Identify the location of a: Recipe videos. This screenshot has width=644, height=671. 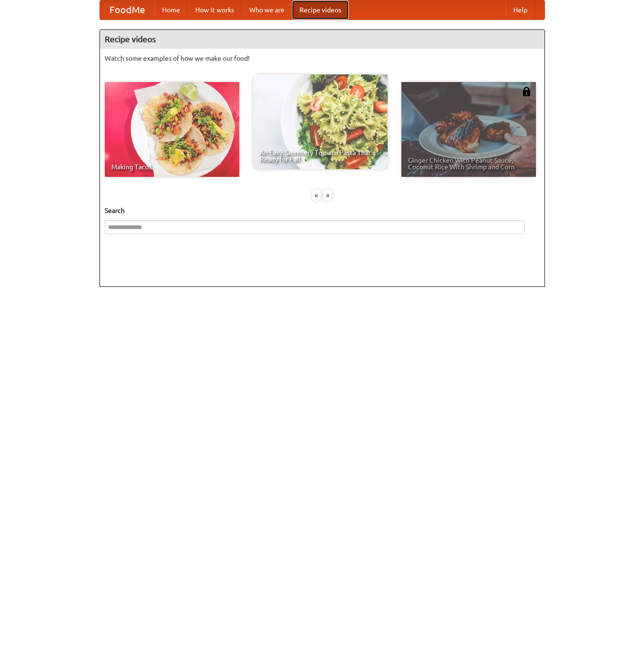
(320, 10).